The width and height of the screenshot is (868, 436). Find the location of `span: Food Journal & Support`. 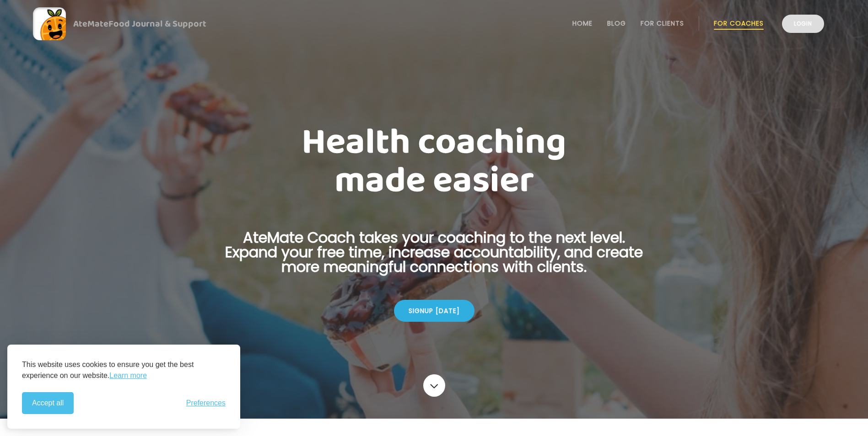

span: Food Journal & Support is located at coordinates (157, 24).